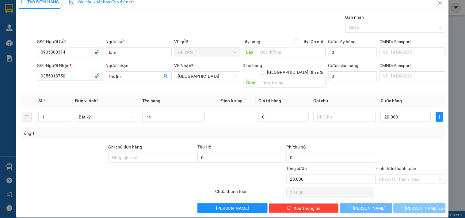 The image size is (465, 218). What do you see at coordinates (232, 101) in the screenshot?
I see `span: Định lượng` at bounding box center [232, 101].